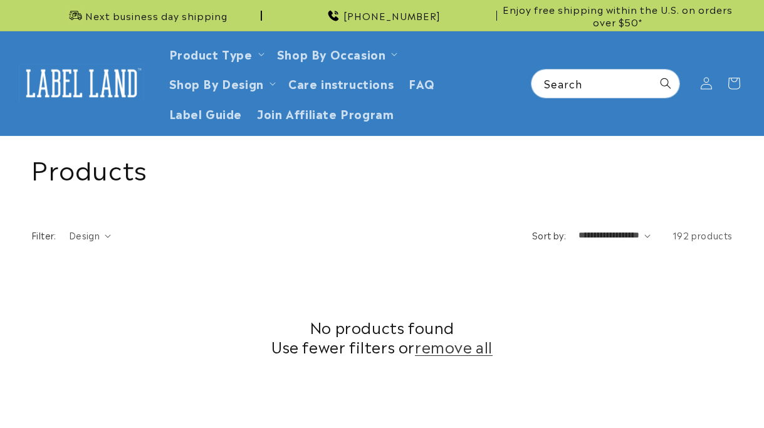  Describe the element at coordinates (702, 235) in the screenshot. I see `span: 192 products` at that location.